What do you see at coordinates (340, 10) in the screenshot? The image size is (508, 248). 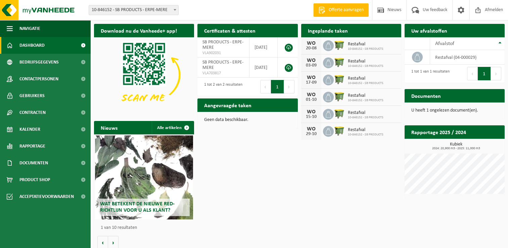 I see `a: Offerte aanvragen` at bounding box center [340, 10].